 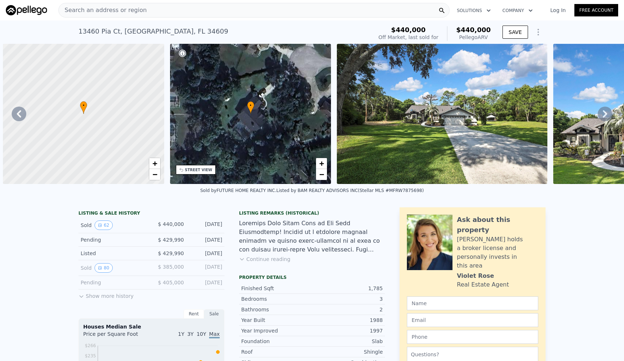 I want to click on span: $ 405,000, so click(x=171, y=282).